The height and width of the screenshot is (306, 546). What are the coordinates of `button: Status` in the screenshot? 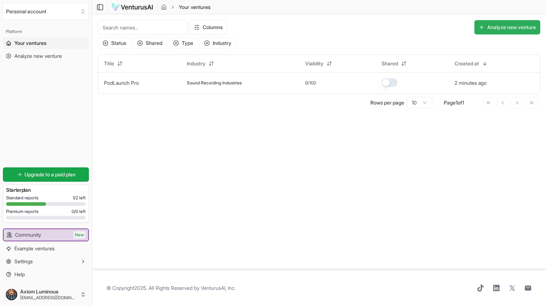 It's located at (114, 43).